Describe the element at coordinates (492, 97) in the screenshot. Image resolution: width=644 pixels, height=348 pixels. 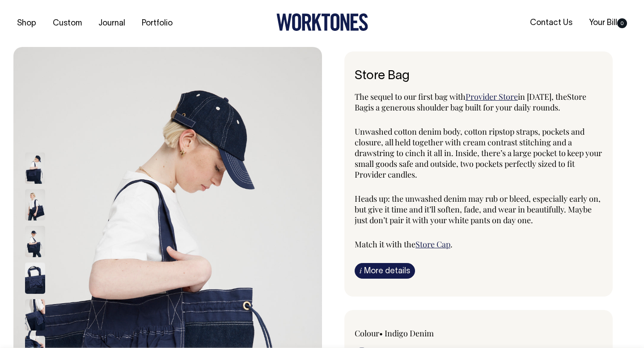
I see `span: Provider Store` at that location.